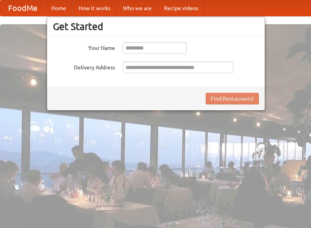  I want to click on h3: Get Started, so click(156, 26).